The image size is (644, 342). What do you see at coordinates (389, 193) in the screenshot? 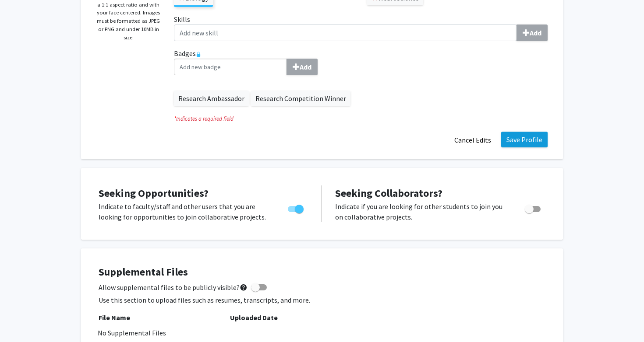
I see `span: Seeking Collaborators?` at bounding box center [389, 193].